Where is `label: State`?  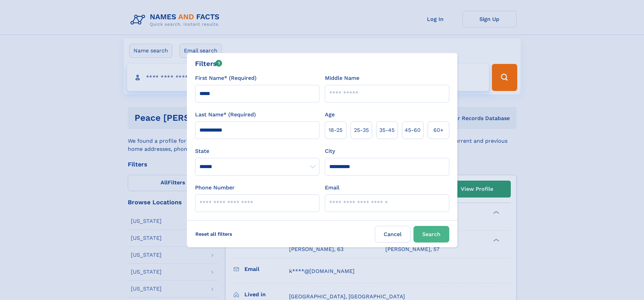 label: State is located at coordinates (258, 151).